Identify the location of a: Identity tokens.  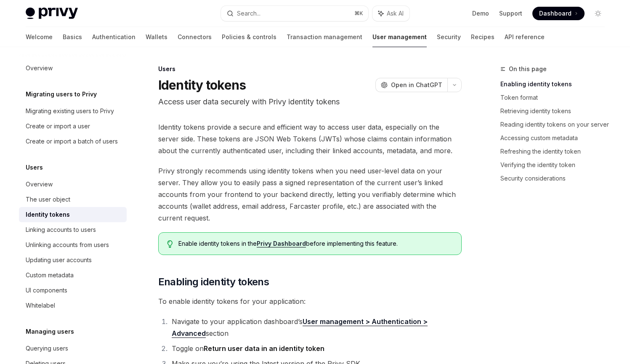
(73, 215).